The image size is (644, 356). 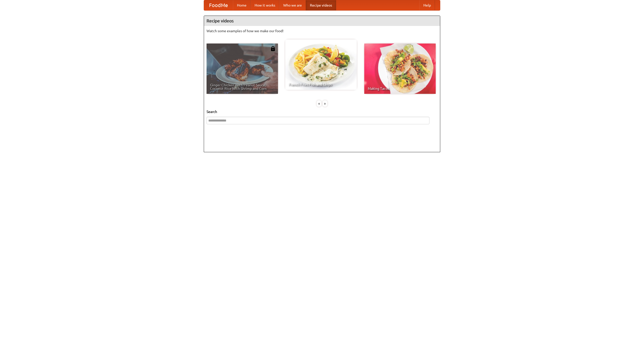 I want to click on span: Making Tacos, so click(x=401, y=89).